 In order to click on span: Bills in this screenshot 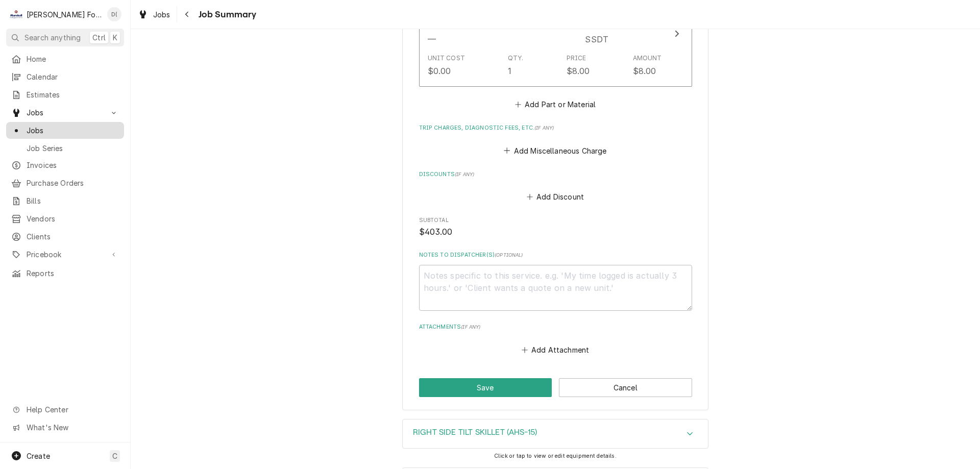, I will do `click(73, 201)`.